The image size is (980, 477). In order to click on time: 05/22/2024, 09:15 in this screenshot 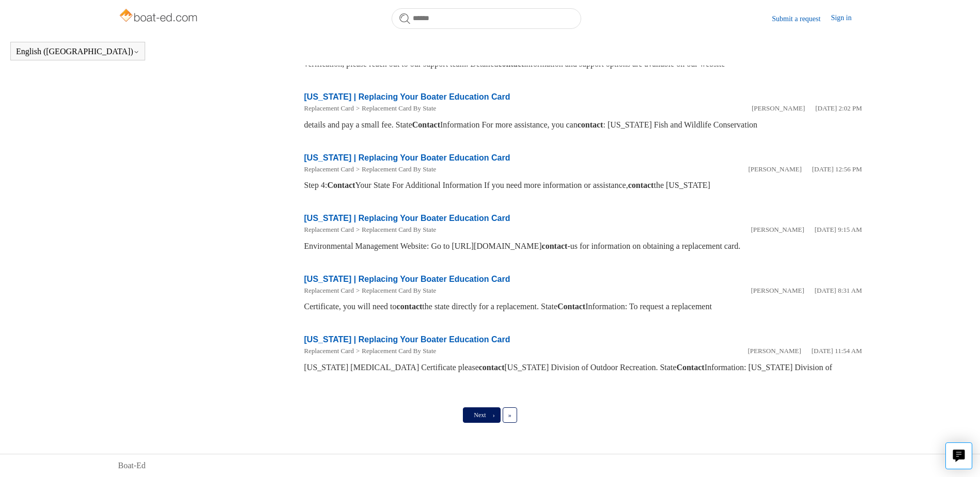, I will do `click(839, 229)`.